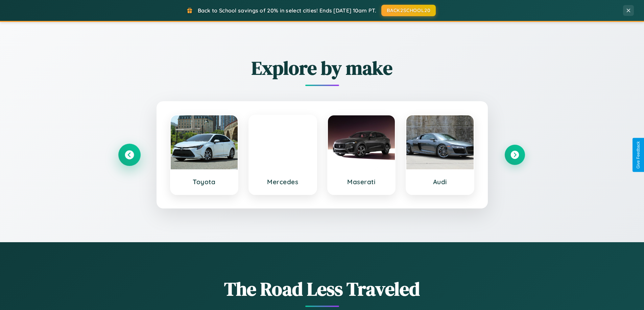  Describe the element at coordinates (638, 155) in the screenshot. I see `div: Give Feedback` at that location.